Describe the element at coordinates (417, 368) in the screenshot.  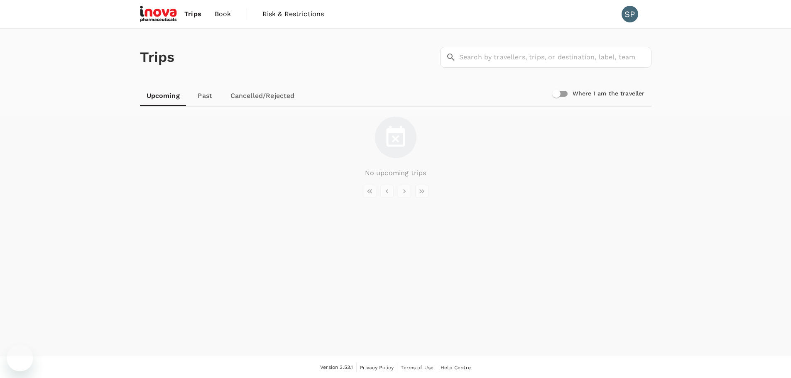
I see `a: Terms of Use` at that location.